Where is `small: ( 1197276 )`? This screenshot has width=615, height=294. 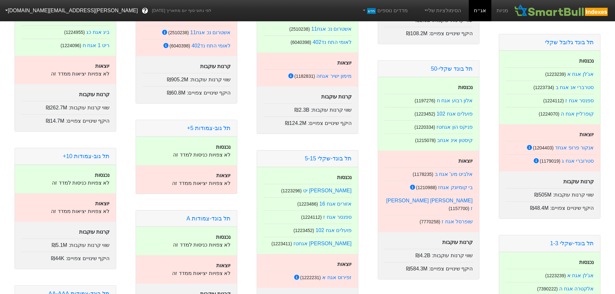
small: ( 1197276 ) is located at coordinates (425, 101).